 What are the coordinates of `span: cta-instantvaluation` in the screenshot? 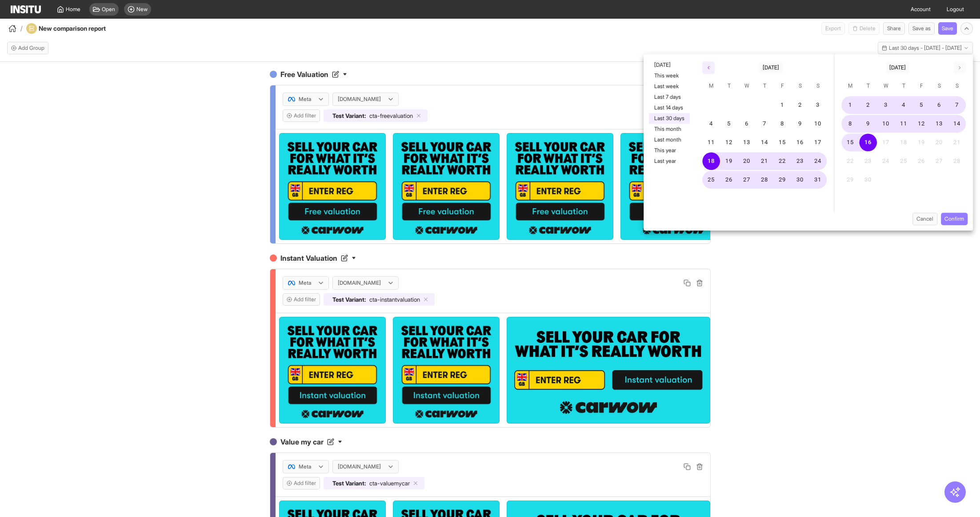 It's located at (395, 299).